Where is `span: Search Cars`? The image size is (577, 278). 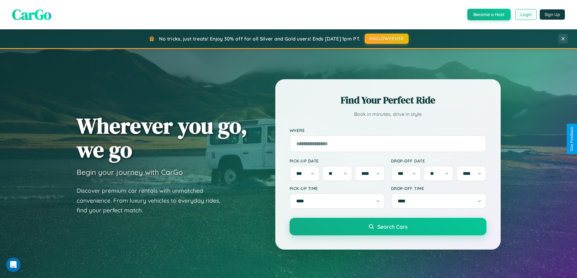
span: Search Cars is located at coordinates (392, 227).